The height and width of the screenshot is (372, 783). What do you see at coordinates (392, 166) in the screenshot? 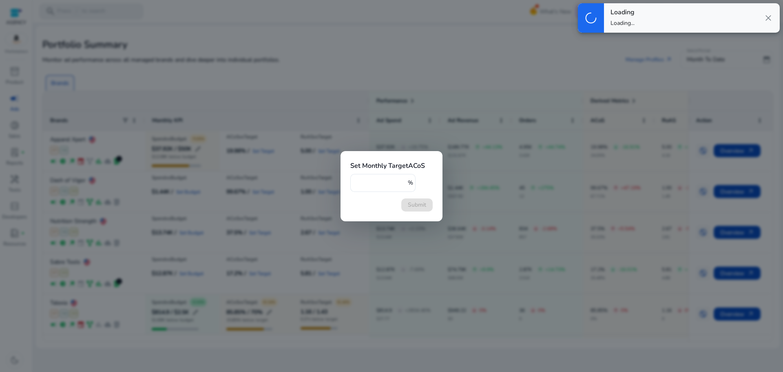
I see `p: Set Monthly Target` at bounding box center [392, 166].